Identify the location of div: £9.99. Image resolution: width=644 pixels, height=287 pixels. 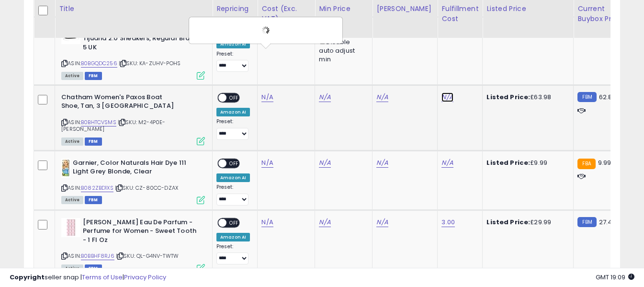
(526, 163).